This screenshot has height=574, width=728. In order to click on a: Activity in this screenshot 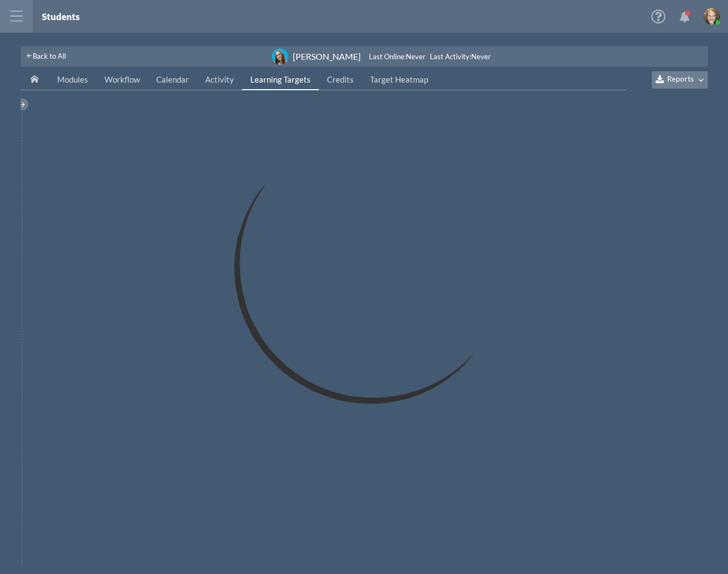, I will do `click(219, 80)`.